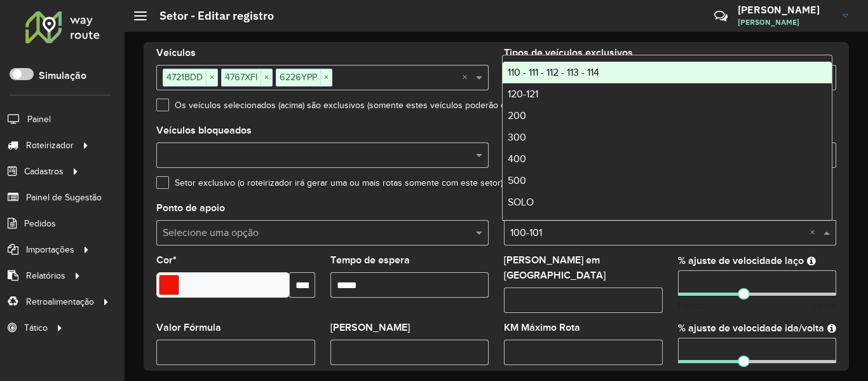 The image size is (868, 381). What do you see at coordinates (35, 328) in the screenshot?
I see `span: Tático` at bounding box center [35, 328].